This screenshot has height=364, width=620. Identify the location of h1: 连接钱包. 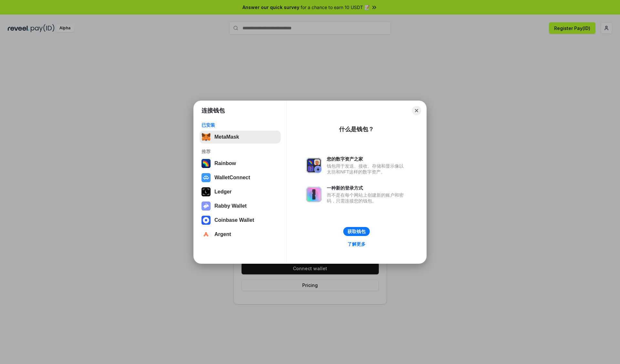
(213, 111).